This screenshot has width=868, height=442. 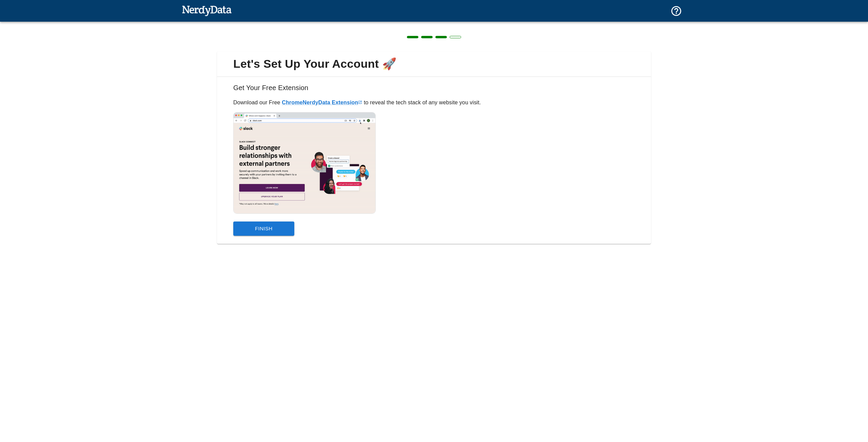 What do you see at coordinates (434, 90) in the screenshot?
I see `h6: Get Your Free Extension` at bounding box center [434, 90].